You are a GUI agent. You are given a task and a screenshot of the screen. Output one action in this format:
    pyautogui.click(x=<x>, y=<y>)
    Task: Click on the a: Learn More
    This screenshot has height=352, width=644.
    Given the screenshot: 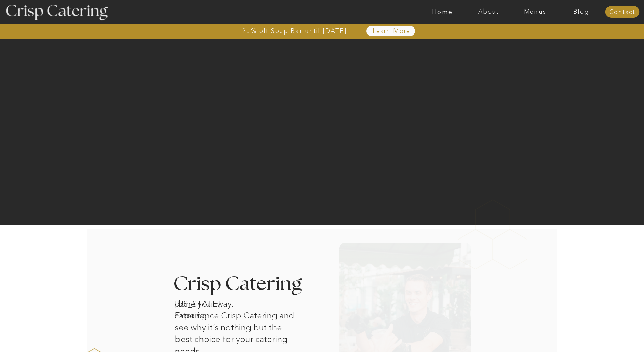 What is the action you would take?
    pyautogui.click(x=392, y=31)
    